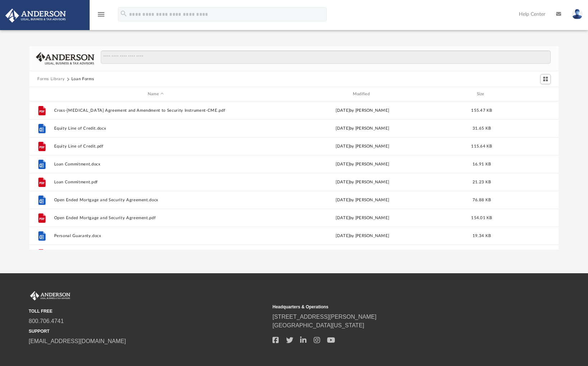 Image resolution: width=588 pixels, height=366 pixels. Describe the element at coordinates (481, 236) in the screenshot. I see `span: 19.34 KB` at that location.